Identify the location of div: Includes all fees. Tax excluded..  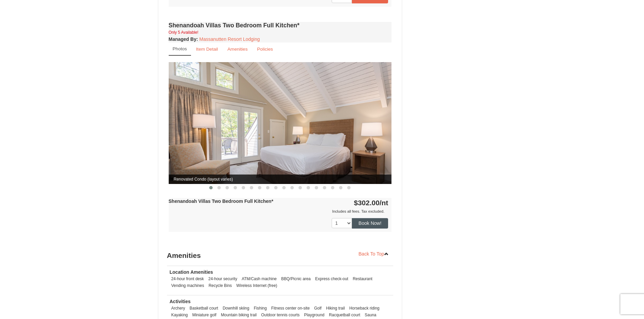
(279, 212).